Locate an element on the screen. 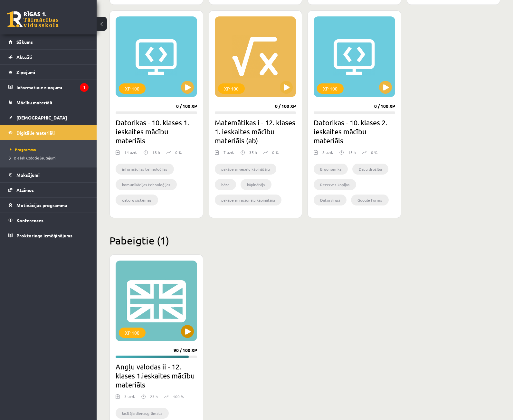  li: informācijas tehnoloģijas is located at coordinates (144, 169).